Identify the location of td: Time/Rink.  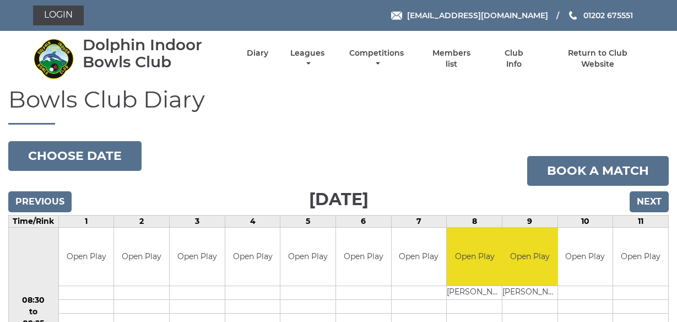
(34, 221).